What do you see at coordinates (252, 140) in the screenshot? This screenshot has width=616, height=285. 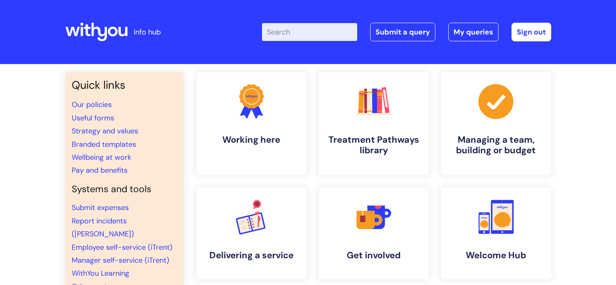 I see `h4: Working here` at bounding box center [252, 140].